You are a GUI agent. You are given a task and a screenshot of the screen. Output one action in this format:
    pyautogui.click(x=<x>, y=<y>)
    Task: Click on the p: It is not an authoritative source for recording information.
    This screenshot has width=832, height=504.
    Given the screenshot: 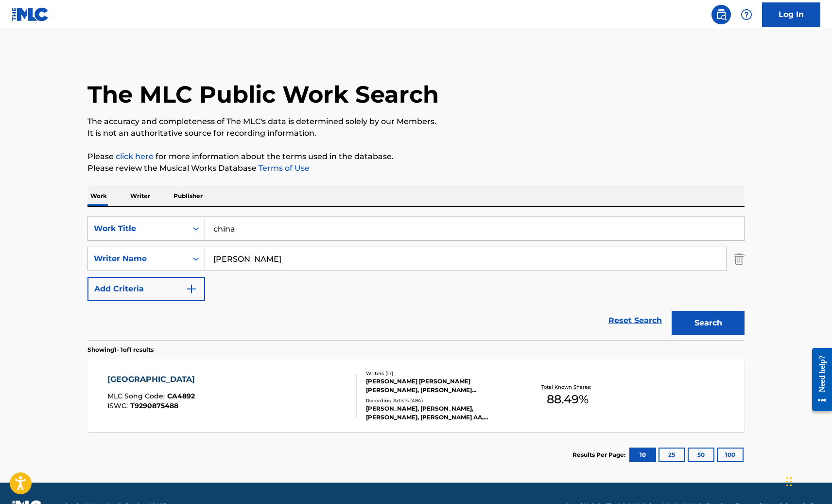 What is the action you would take?
    pyautogui.click(x=416, y=133)
    